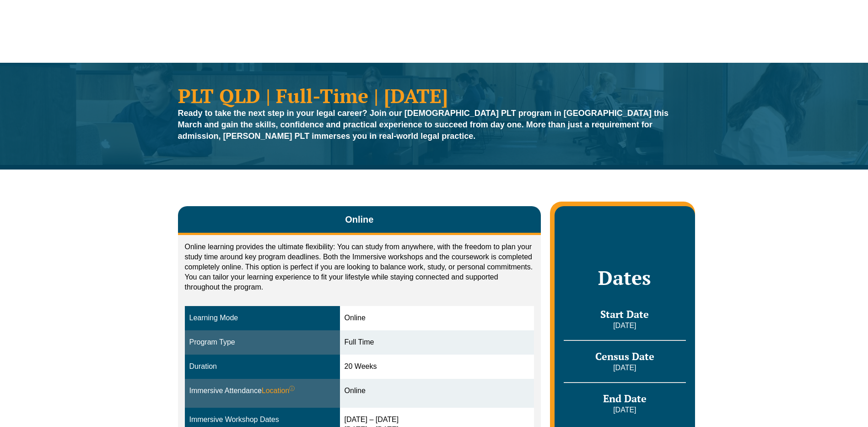 This screenshot has height=427, width=868. I want to click on div: Immersive Workshop Dates, so click(262, 419).